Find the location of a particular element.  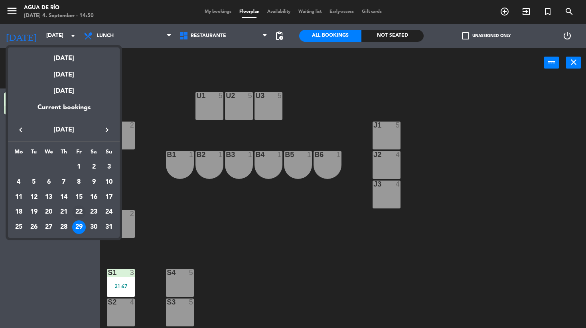

div: 30 is located at coordinates (94, 227).